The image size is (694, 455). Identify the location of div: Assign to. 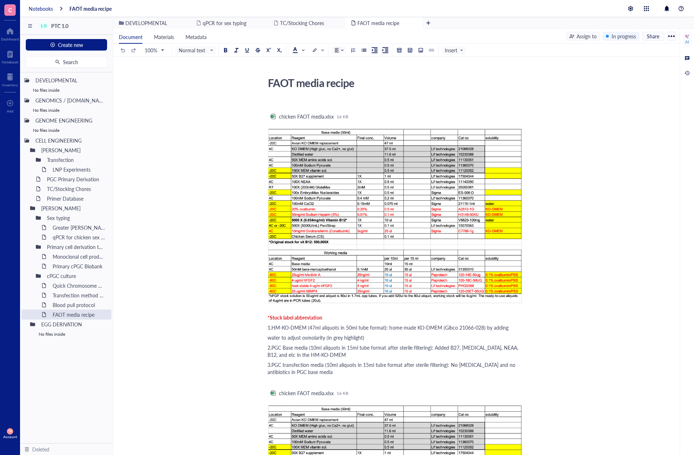
(587, 36).